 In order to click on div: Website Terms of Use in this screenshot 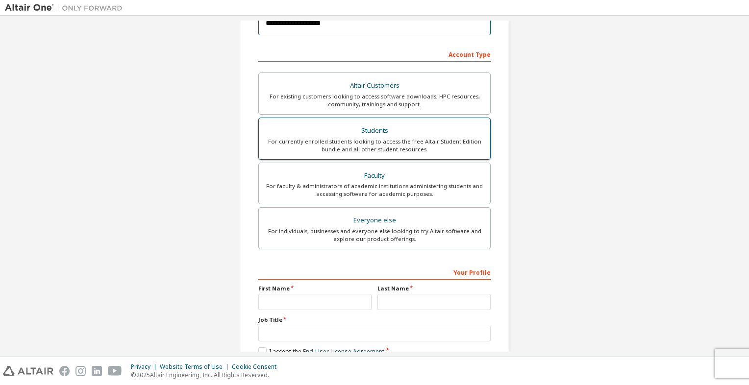, I will do `click(196, 367)`.